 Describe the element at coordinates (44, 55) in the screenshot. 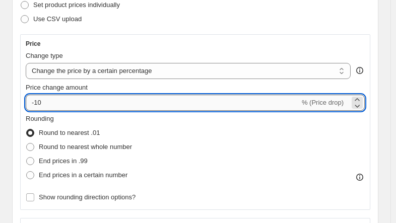

I see `span: Change type` at that location.